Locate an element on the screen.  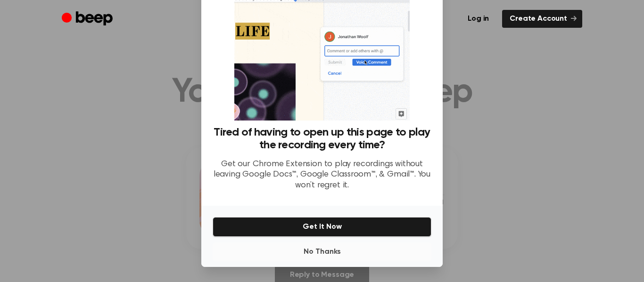
a: Create Account is located at coordinates (542, 19).